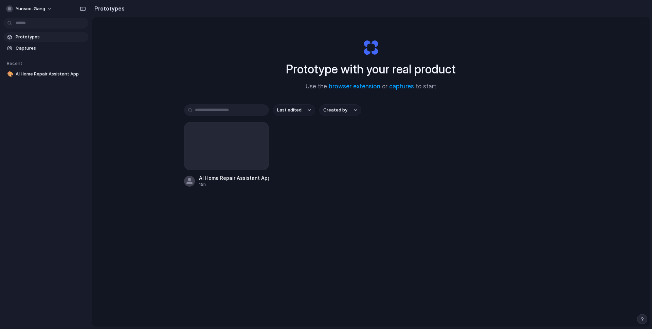  Describe the element at coordinates (401, 86) in the screenshot. I see `a: captures` at that location.